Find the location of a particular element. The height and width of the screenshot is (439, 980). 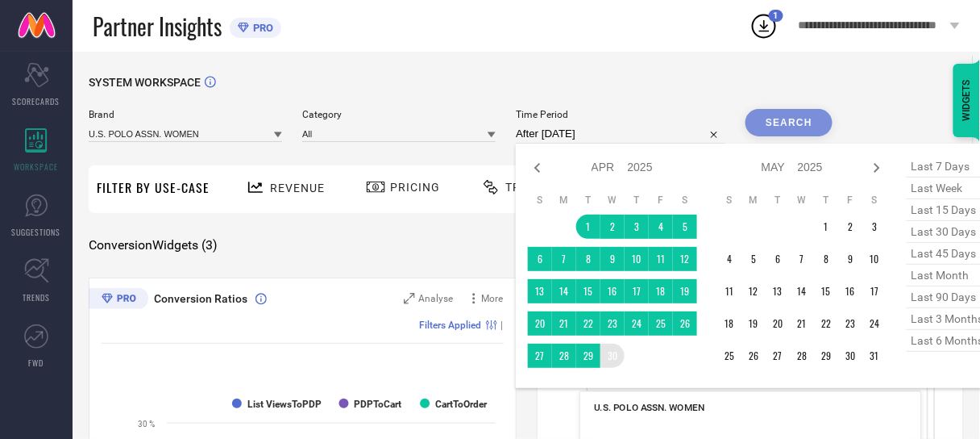

td: Sun Apr 20 2025 is located at coordinates (540, 324).